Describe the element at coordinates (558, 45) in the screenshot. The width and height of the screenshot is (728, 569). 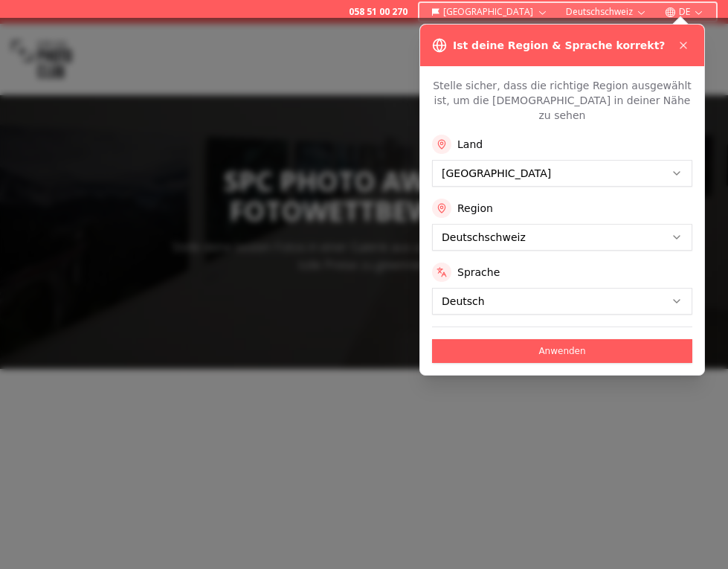
I see `h3: Ist deine Region & Sprache korrekt?` at that location.